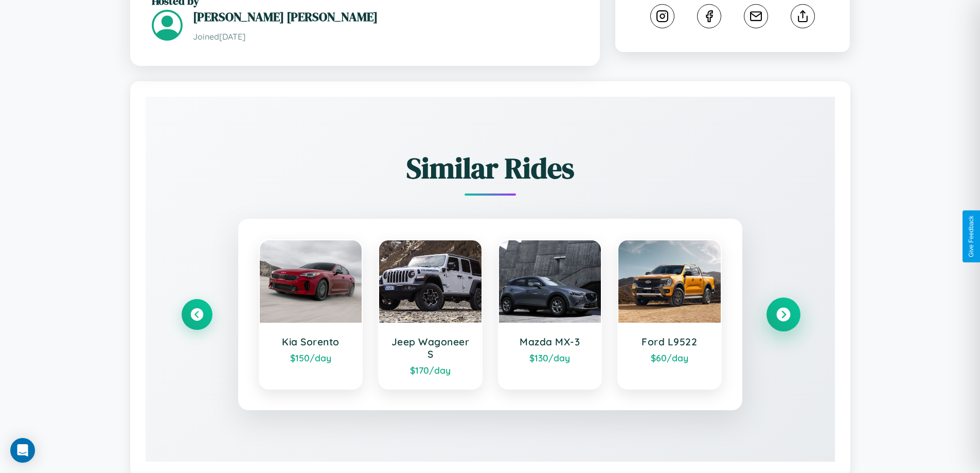  Describe the element at coordinates (669, 358) in the screenshot. I see `div: $ 60 /day` at that location.